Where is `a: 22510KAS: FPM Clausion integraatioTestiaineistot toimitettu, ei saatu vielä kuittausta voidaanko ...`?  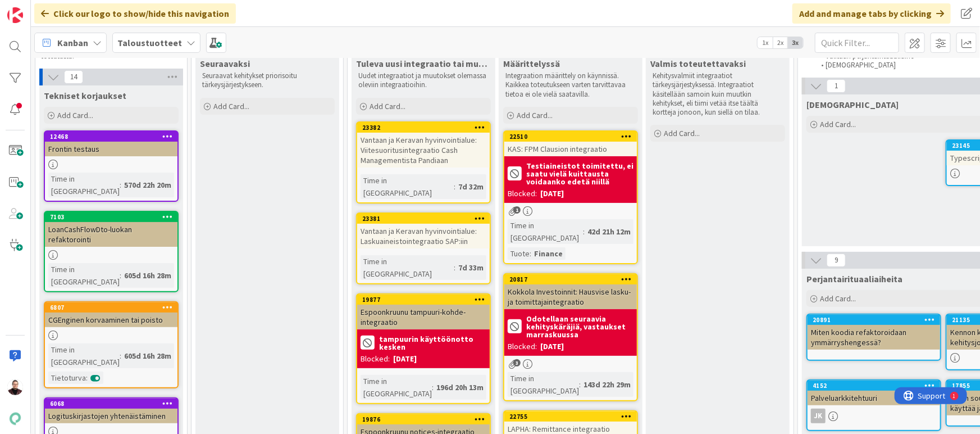 a: 22510KAS: FPM Clausion integraatioTestiaineistot toimitettu, ei saatu vielä kuittausta voidaanko ... is located at coordinates (571, 197).